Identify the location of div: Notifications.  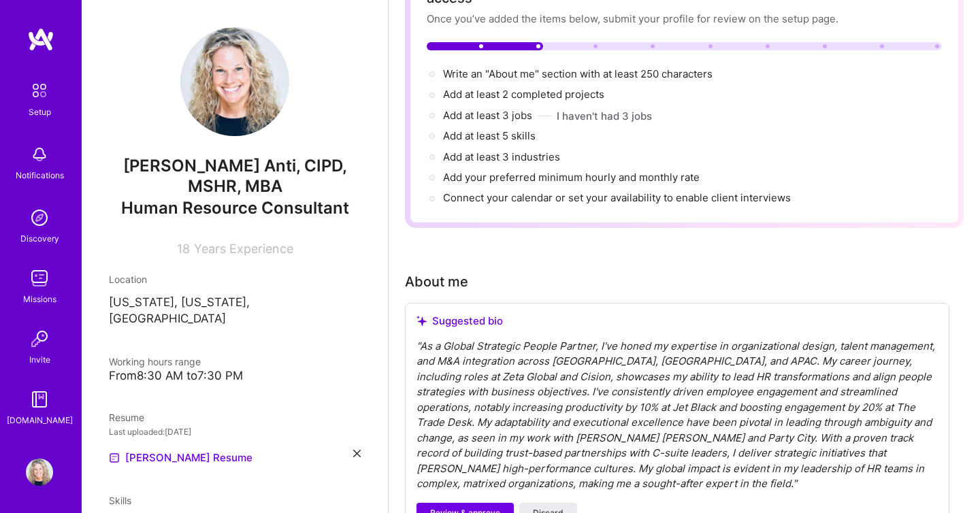
(39, 175).